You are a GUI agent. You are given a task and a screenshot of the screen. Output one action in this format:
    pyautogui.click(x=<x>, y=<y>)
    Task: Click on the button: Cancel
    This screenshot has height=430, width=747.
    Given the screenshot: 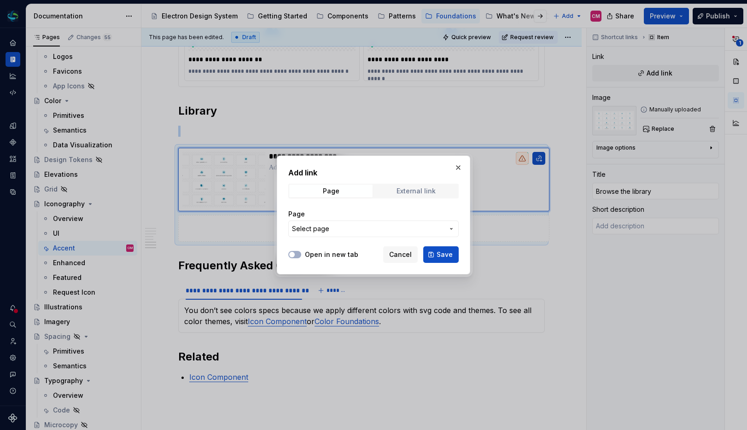 What is the action you would take?
    pyautogui.click(x=400, y=255)
    